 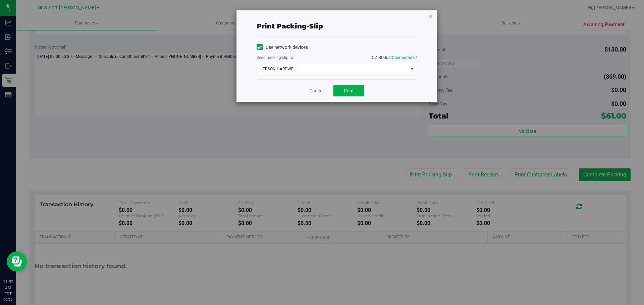 I want to click on button: Print, so click(x=349, y=91).